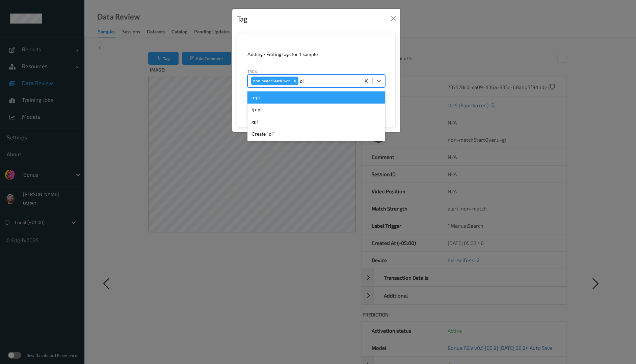 The width and height of the screenshot is (636, 364). Describe the element at coordinates (242, 19) in the screenshot. I see `div: Tag` at that location.